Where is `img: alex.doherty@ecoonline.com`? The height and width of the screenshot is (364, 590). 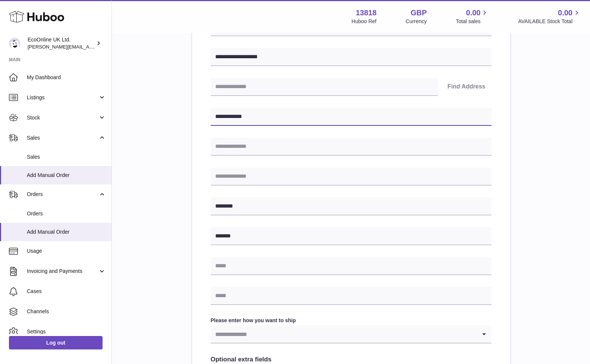
img: alex.doherty@ecoonline.com is located at coordinates (14, 44).